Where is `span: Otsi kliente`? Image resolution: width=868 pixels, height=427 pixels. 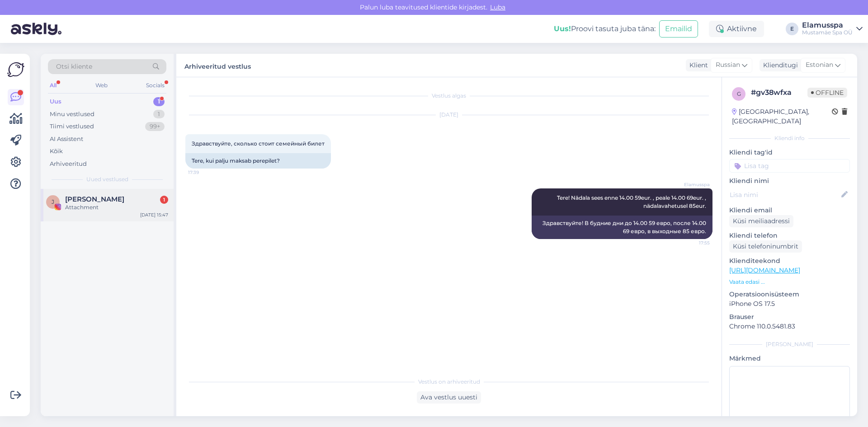 span: Otsi kliente is located at coordinates (74, 67).